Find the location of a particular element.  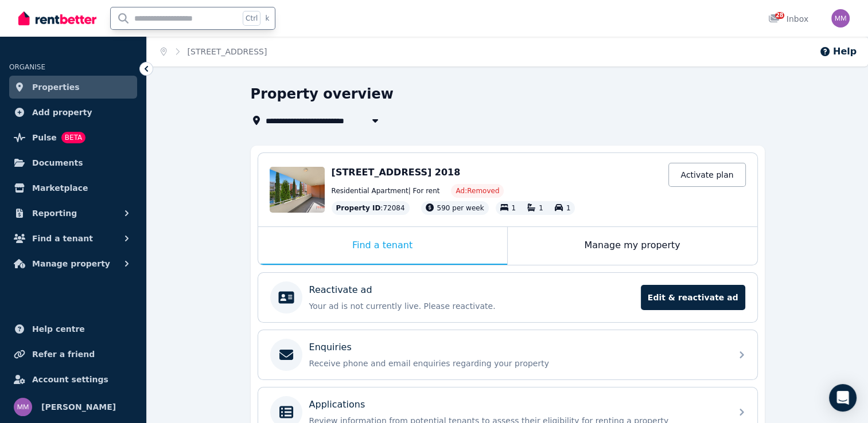

a: Documents is located at coordinates (73, 163).